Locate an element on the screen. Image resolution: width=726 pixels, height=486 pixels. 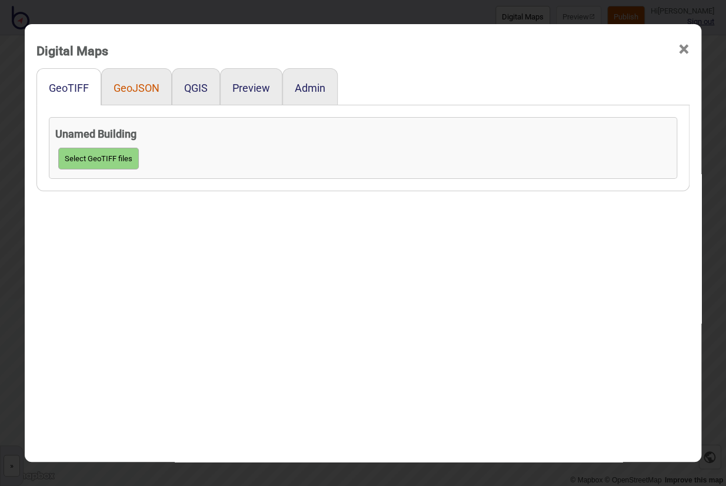
div: Digital Maps is located at coordinates (72, 51).